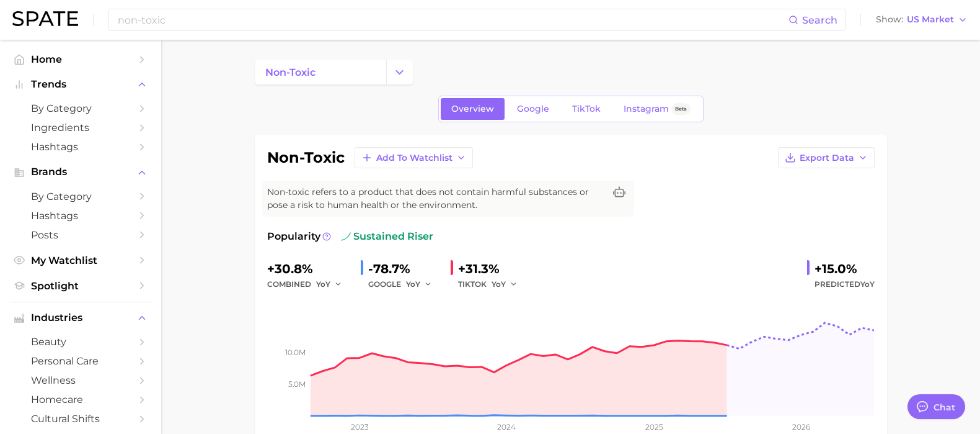  What do you see at coordinates (844, 269) in the screenshot?
I see `div: +15.0%` at bounding box center [844, 269].